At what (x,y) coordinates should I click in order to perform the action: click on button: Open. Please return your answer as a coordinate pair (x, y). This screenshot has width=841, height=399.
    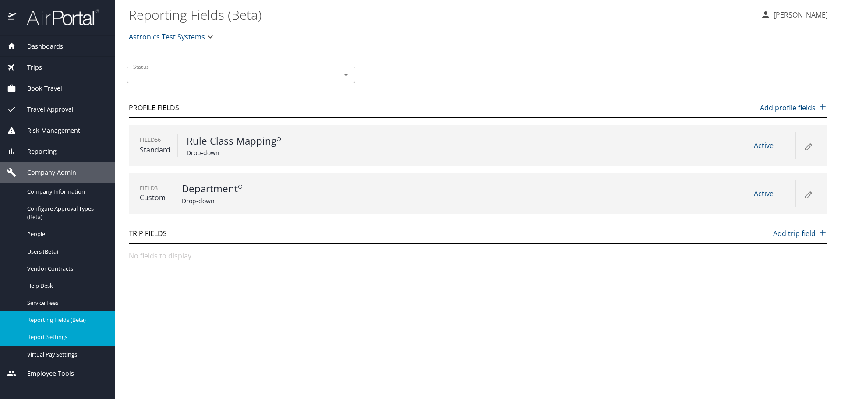
    Looking at the image, I should click on (346, 75).